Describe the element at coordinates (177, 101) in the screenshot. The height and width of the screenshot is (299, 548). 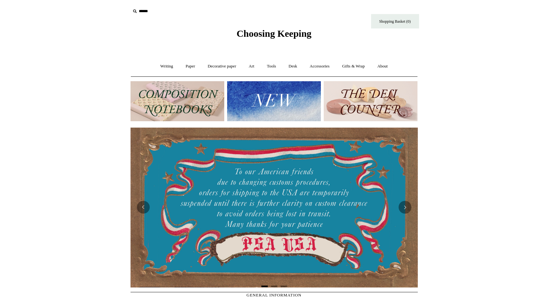
I see `img: 202302 Composition ledgers.jpg__PID:69722ee6-fa44-49dd-a067-31375e5d54ec` at that location.